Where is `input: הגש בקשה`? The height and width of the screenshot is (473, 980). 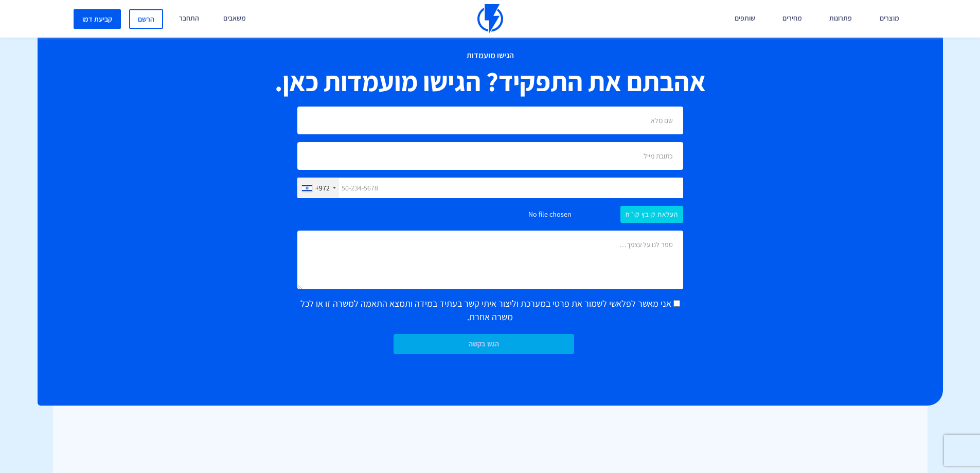
input: הגש בקשה is located at coordinates (484, 343).